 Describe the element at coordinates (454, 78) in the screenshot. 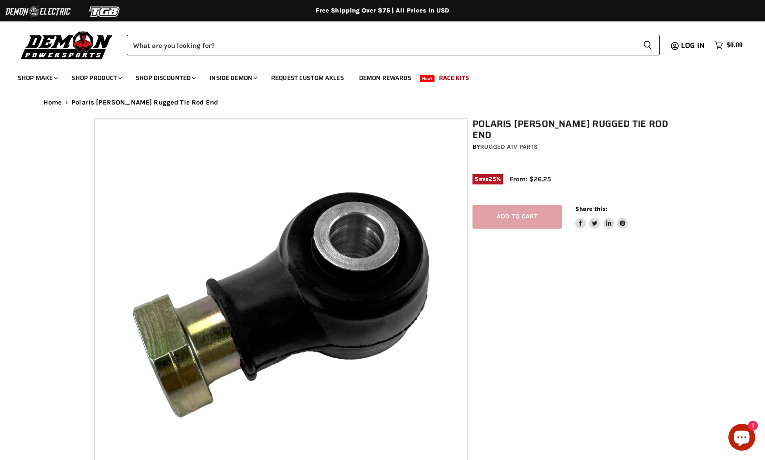

I see `a: Race Kits` at that location.